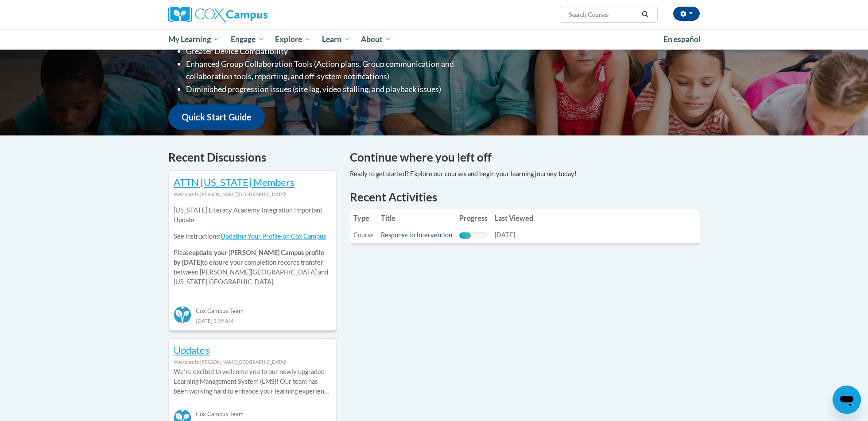 The height and width of the screenshot is (421, 868). I want to click on a: Engage, so click(247, 40).